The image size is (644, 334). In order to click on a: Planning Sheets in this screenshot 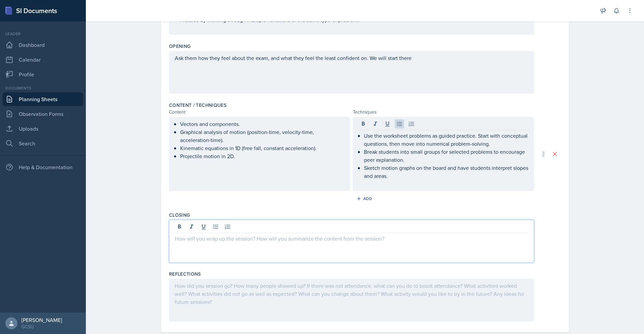, I will do `click(43, 99)`.